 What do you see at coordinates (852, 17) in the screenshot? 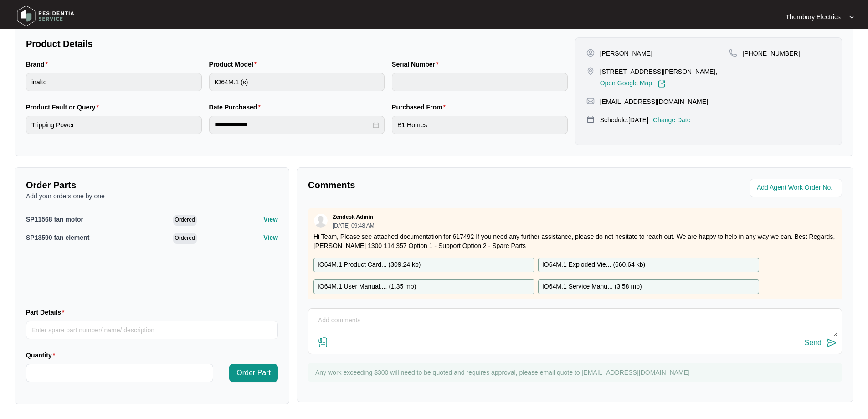
I see `img: dropdown arrow` at bounding box center [852, 17].